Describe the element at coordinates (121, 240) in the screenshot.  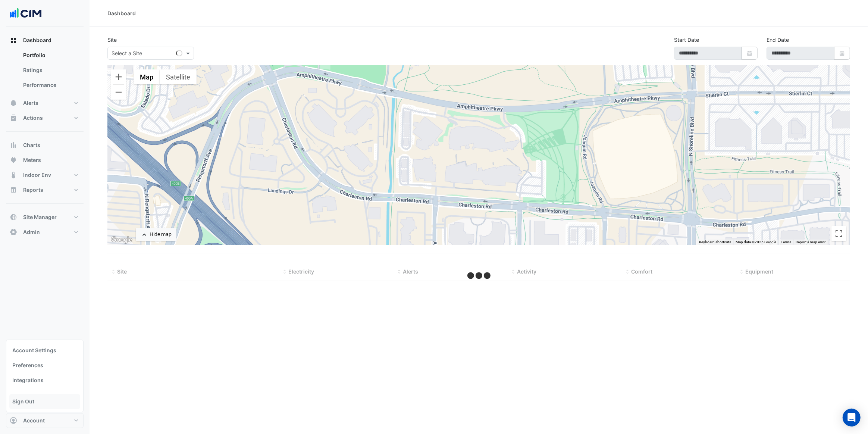
I see `a: Open this area in Google Maps (opens a new window)` at that location.